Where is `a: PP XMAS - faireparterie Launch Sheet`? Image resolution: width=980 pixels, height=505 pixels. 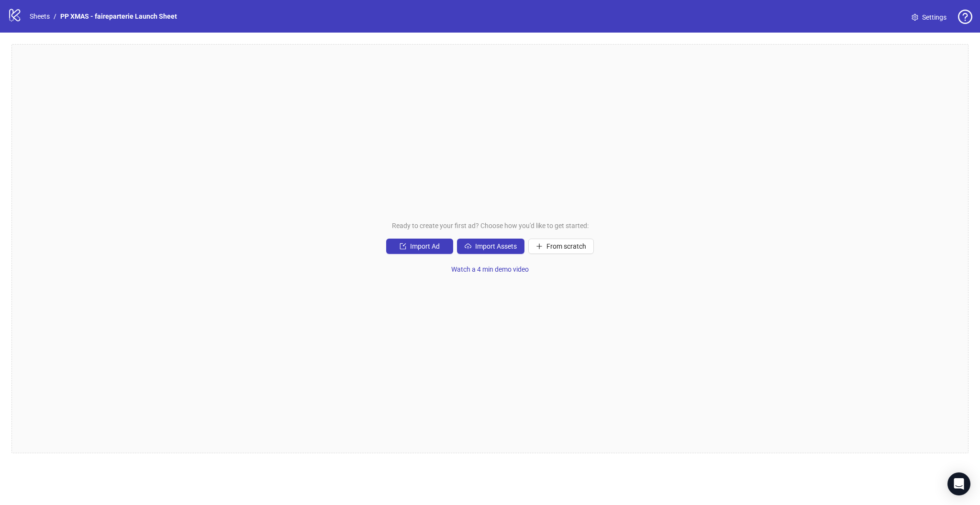
a: PP XMAS - faireparterie Launch Sheet is located at coordinates (118, 17).